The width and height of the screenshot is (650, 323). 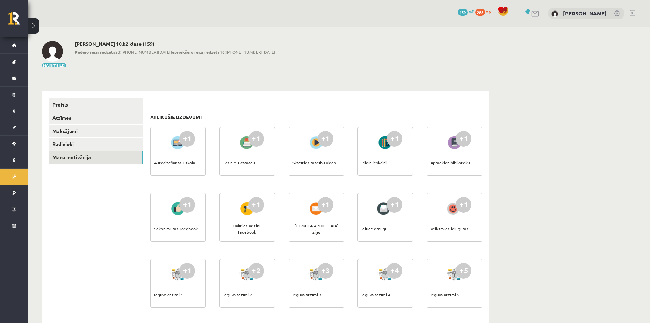 I want to click on div: Ieguva atzīmi 5, so click(x=445, y=295).